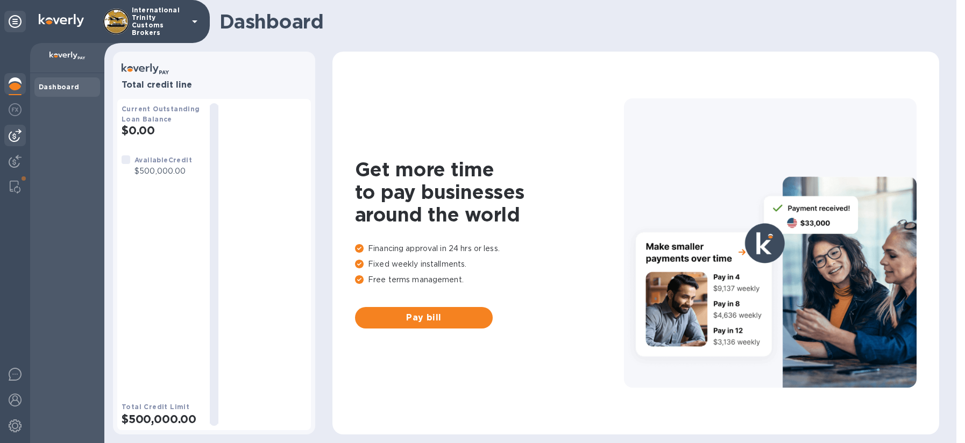 The image size is (965, 443). I want to click on p: $500,000.00, so click(163, 171).